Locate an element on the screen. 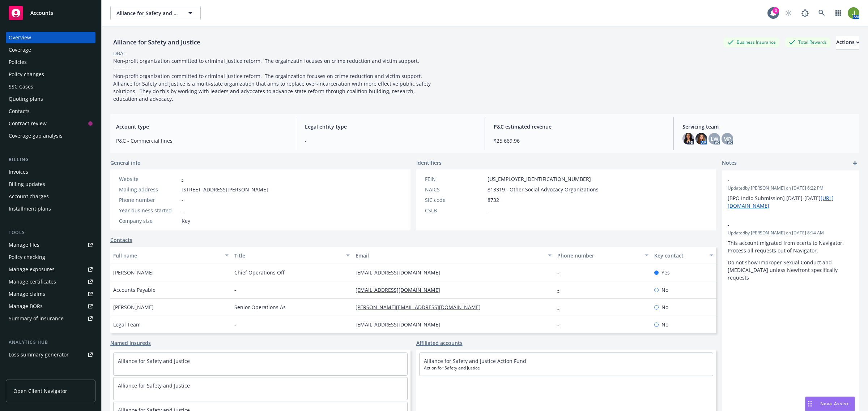  span: Accounts is located at coordinates (42, 13).